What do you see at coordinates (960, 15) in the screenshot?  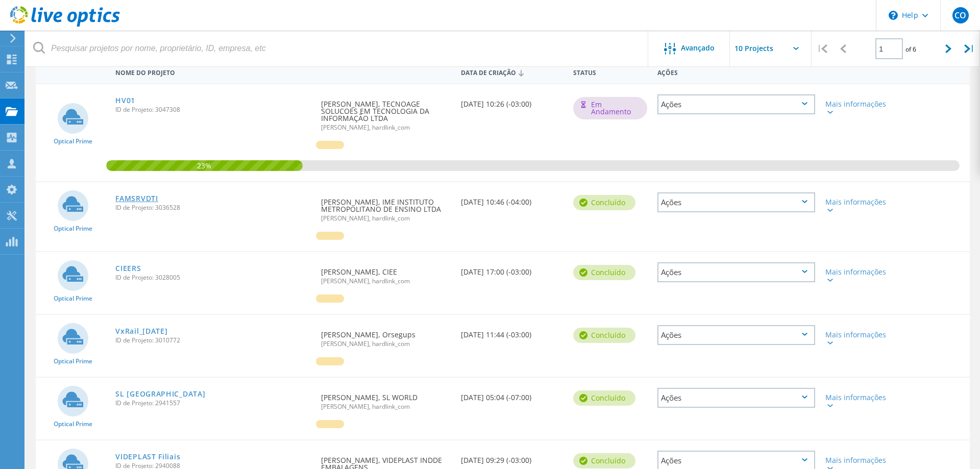 I see `span: CO` at bounding box center [960, 15].